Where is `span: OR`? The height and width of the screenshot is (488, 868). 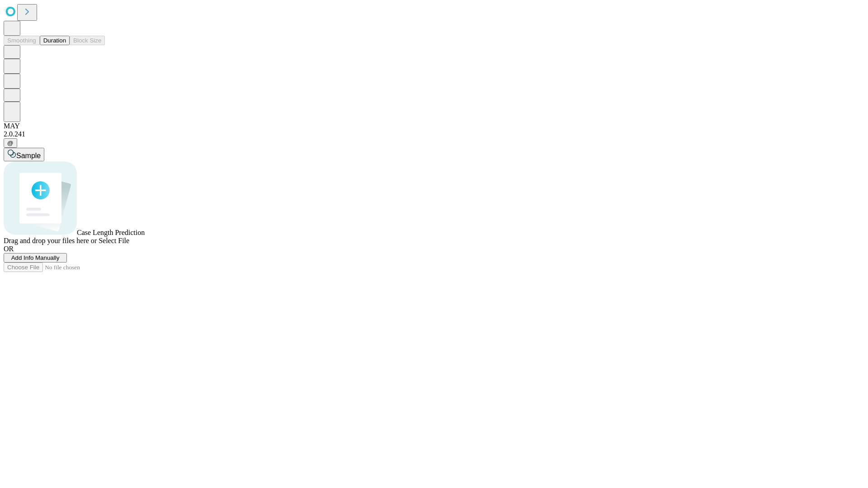 span: OR is located at coordinates (8, 248).